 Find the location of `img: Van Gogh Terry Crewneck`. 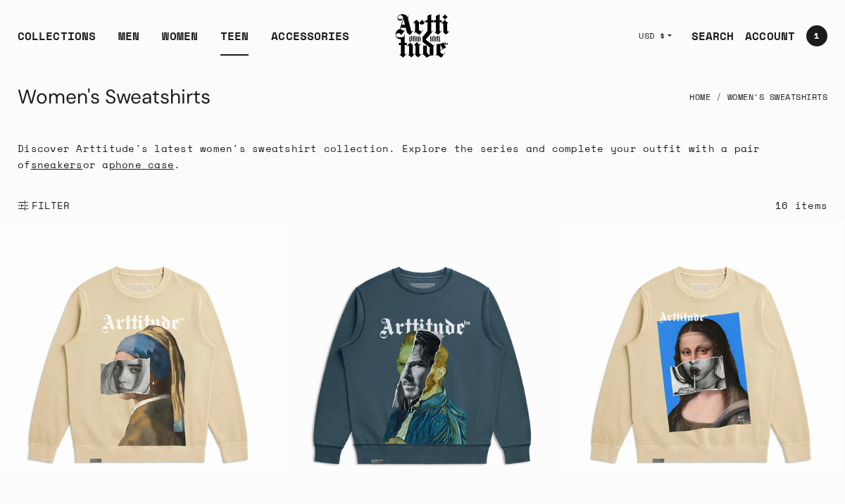

img: Van Gogh Terry Crewneck is located at coordinates (422, 361).